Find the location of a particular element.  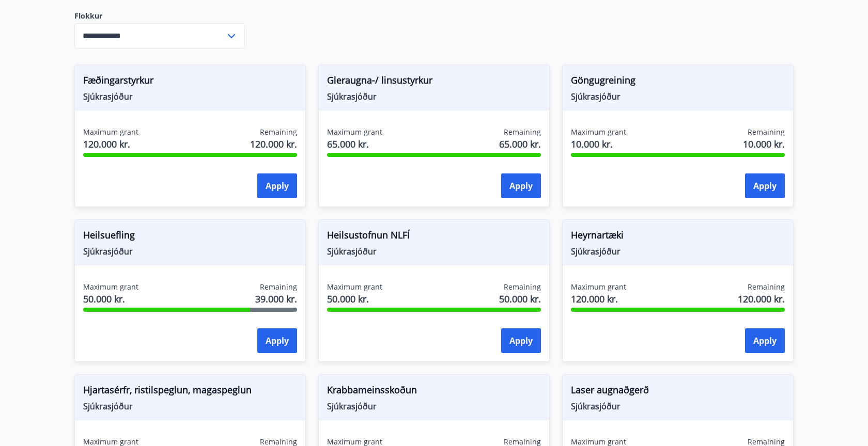

span: 39.000 kr. is located at coordinates (276, 299).